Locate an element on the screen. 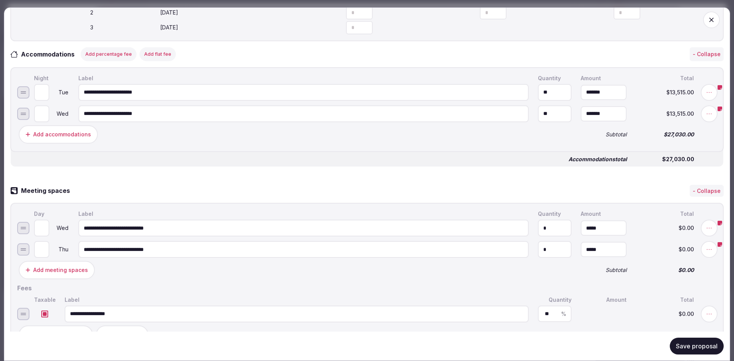  div: Day is located at coordinates (52, 214).